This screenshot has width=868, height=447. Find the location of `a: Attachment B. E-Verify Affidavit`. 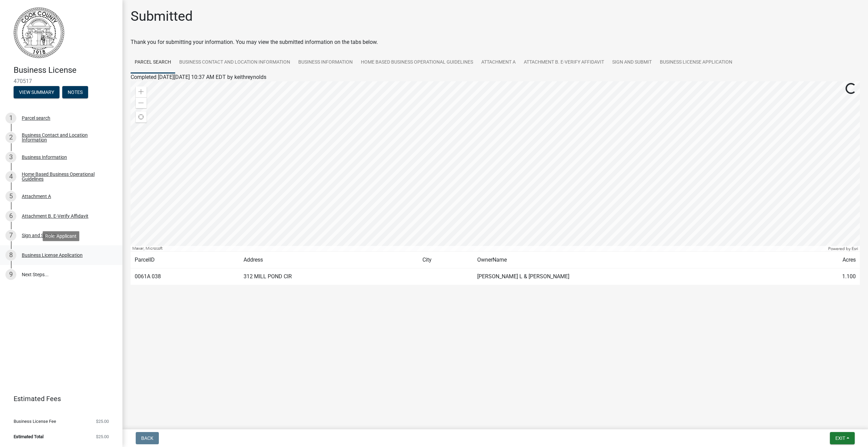

a: Attachment B. E-Verify Affidavit is located at coordinates (564, 62).